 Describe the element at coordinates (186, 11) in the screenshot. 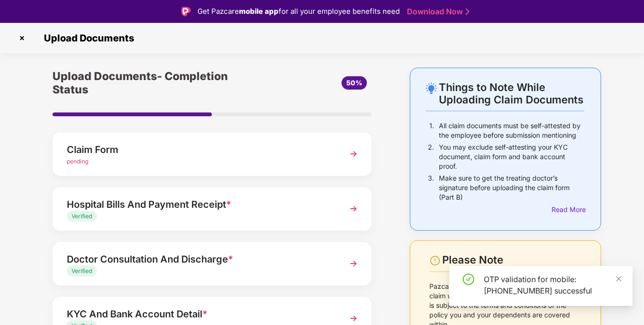

I see `img: Logo` at that location.